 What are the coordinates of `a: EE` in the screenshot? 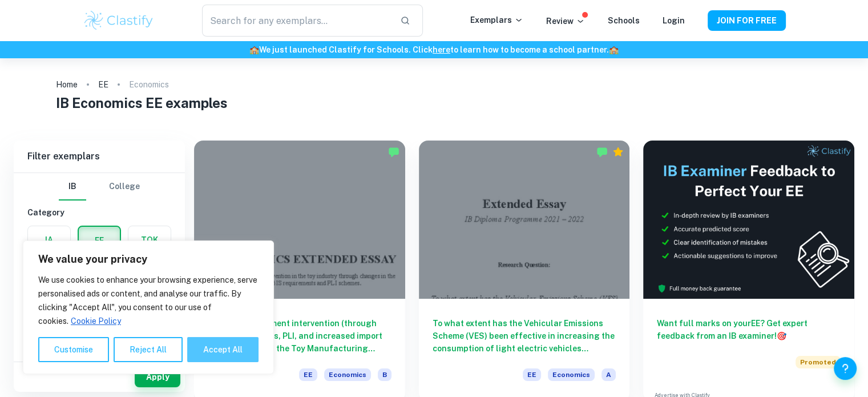 It's located at (103, 84).